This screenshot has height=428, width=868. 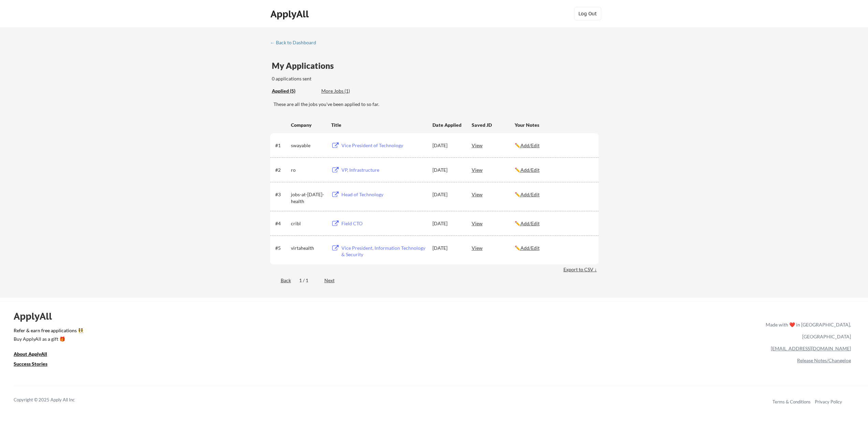 I want to click on a: Refer & earn free applications 👯‍♀️, so click(x=318, y=331).